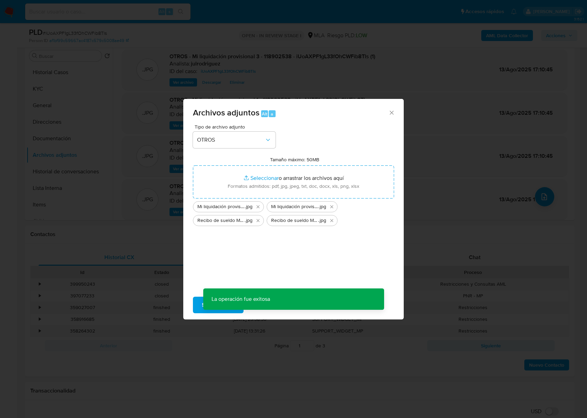  Describe the element at coordinates (258, 207) in the screenshot. I see `button: Eliminar Mi liquidación provisional 3 - 118902538 - iUoAXPF1gL33fOhCWFib8Tls (1).jpg` at that location.